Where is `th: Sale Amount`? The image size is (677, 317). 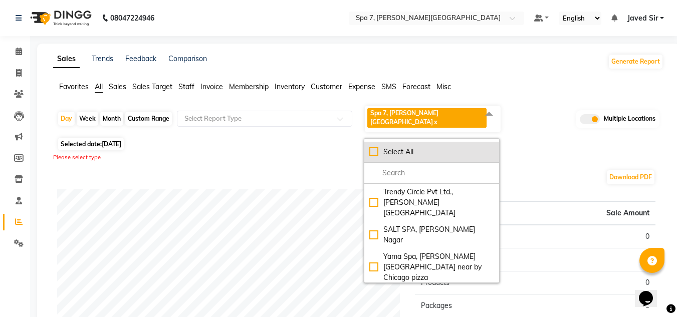
th: Sale Amount is located at coordinates (595, 213).